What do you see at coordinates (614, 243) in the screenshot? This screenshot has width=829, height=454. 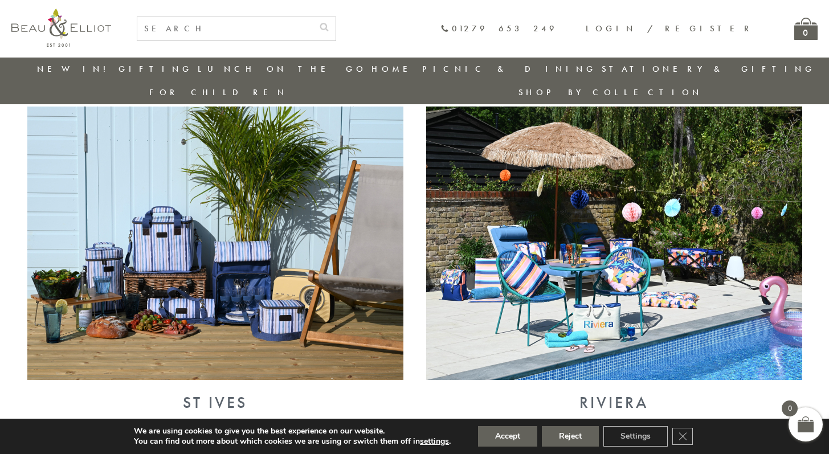 I see `img: Riviera` at bounding box center [614, 243].